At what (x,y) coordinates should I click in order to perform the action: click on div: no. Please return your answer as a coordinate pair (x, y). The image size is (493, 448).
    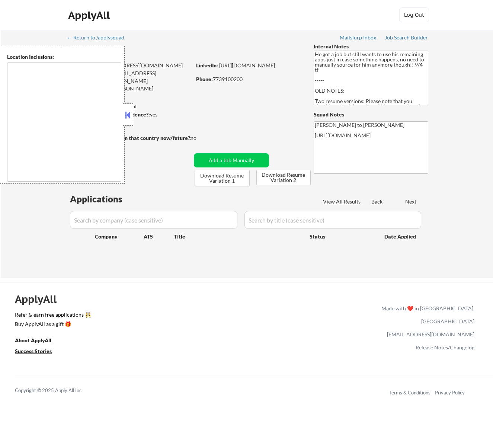
    Looking at the image, I should click on (201, 138).